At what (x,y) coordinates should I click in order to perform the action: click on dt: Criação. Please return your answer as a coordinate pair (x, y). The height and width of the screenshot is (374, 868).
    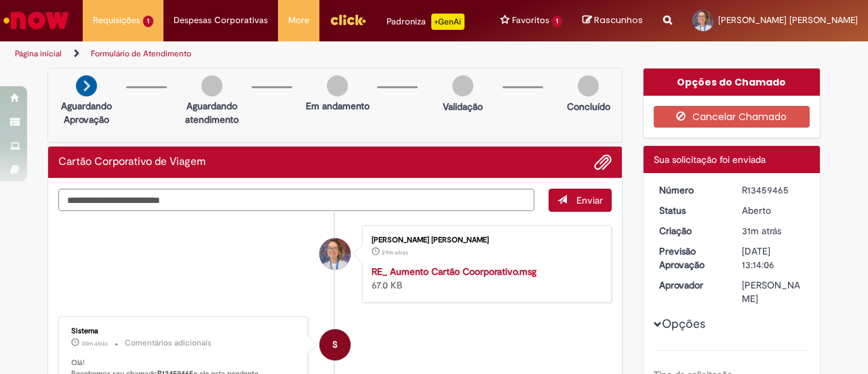
    Looking at the image, I should click on (690, 231).